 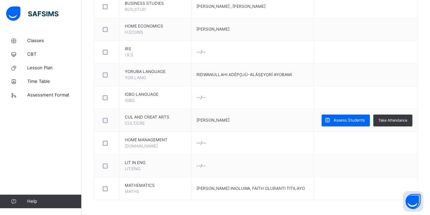 What do you see at coordinates (155, 72) in the screenshot?
I see `span: YORUBA LANGUAGE` at bounding box center [155, 72].